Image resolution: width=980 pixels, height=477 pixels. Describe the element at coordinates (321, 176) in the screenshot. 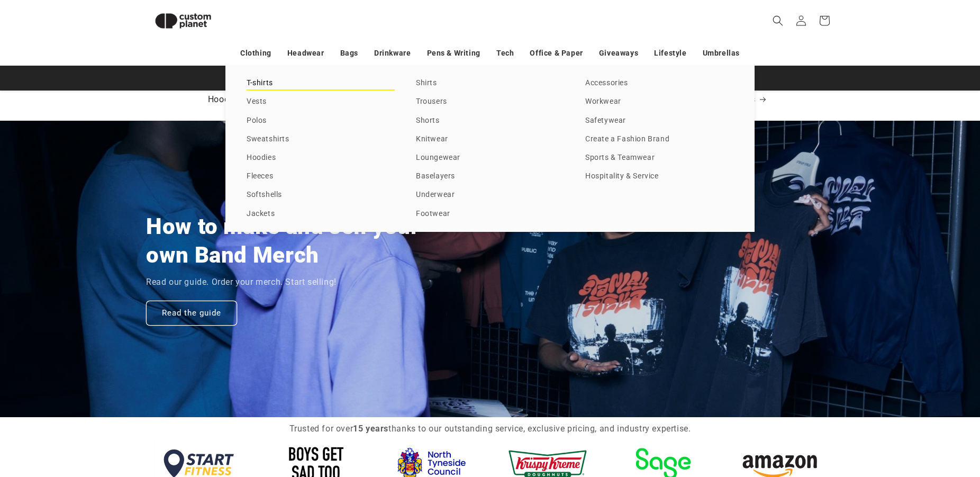

I see `a: Fleeces` at that location.